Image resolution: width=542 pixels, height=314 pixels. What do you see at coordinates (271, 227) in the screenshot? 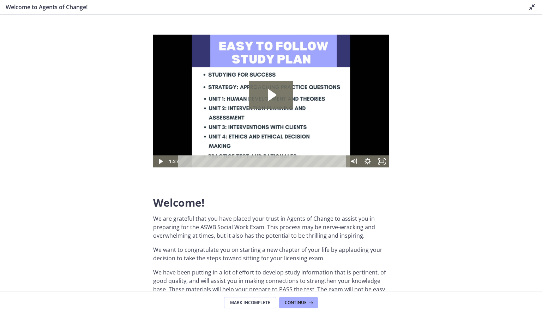
I see `p: We are grateful that you have placed your trust in Agents of Change to assist you in preparing fo...` at bounding box center [271, 227].